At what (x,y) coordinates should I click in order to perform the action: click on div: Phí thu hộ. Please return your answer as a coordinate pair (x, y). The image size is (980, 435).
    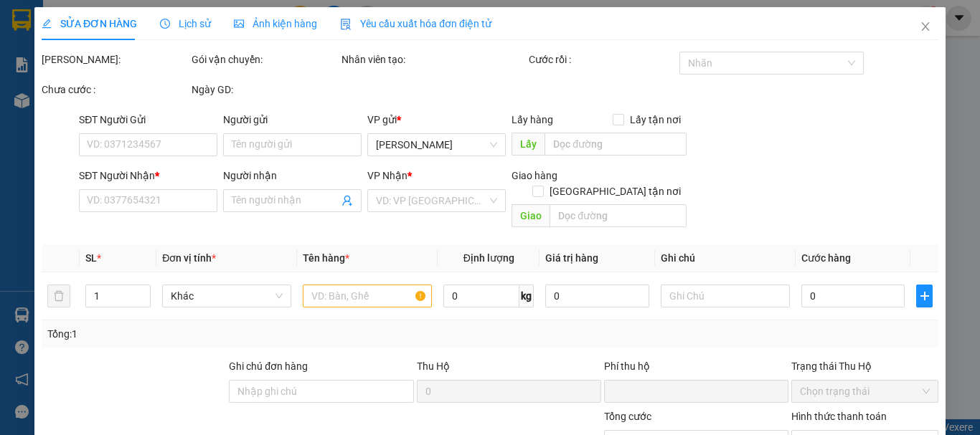
    Looking at the image, I should click on (696, 369).